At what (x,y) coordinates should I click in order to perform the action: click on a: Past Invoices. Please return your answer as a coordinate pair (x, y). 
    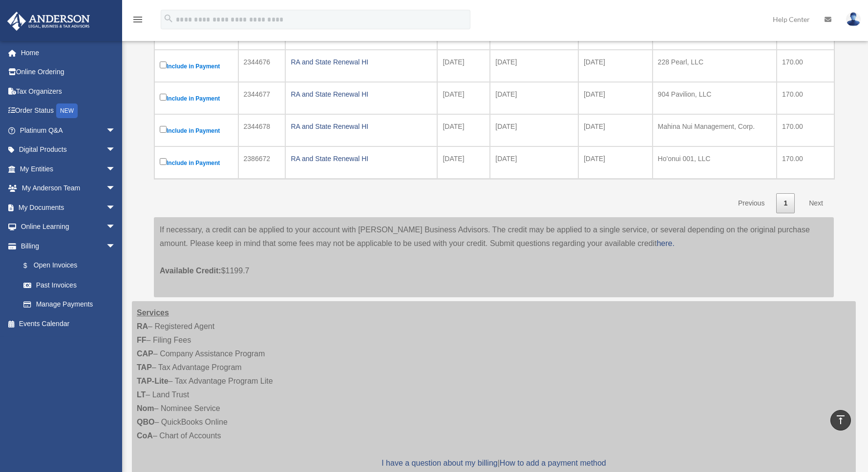
    Looking at the image, I should click on (69, 285).